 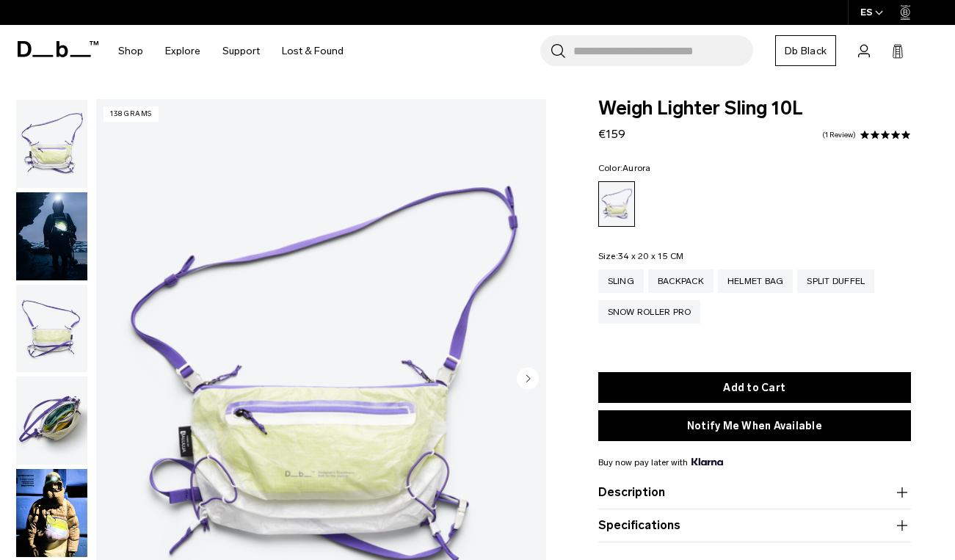 I want to click on span: Weigh Lighter Sling 10L, so click(x=754, y=109).